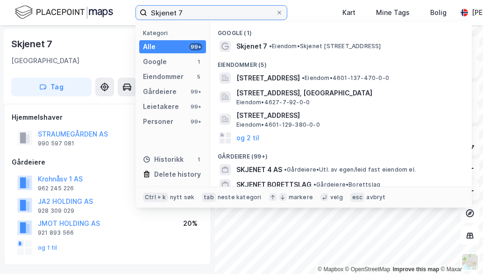 This screenshot has width=483, height=274. I want to click on span: Eiendom • 4601-137-470-0-0, so click(345, 78).